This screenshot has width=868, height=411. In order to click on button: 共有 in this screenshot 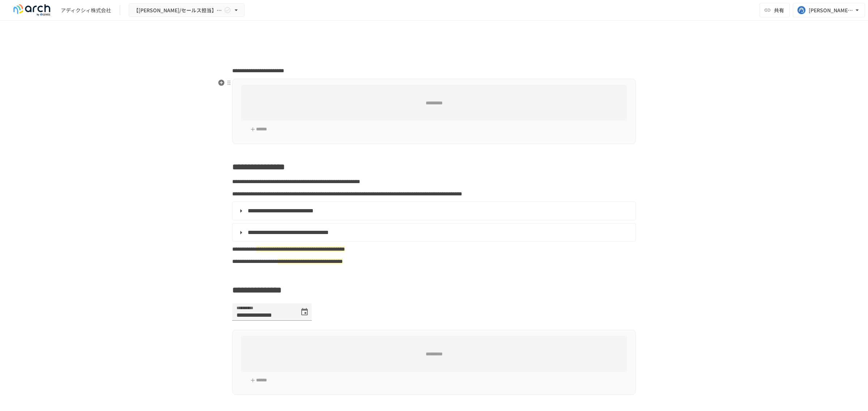, I will do `click(775, 10)`.